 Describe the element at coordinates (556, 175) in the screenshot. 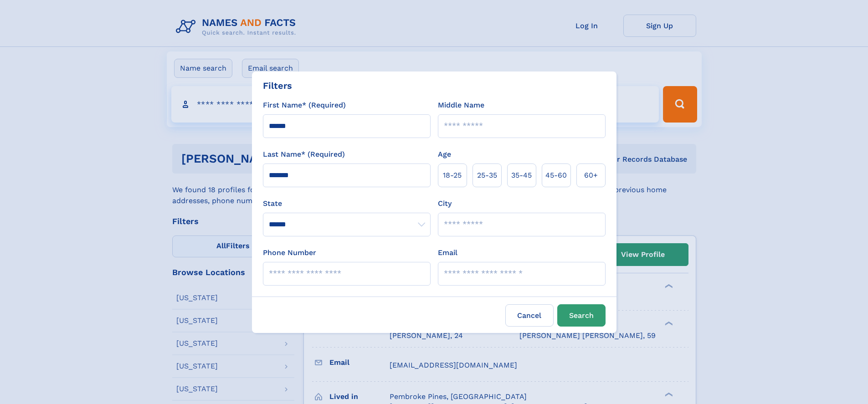

I see `span: 45‑60` at that location.